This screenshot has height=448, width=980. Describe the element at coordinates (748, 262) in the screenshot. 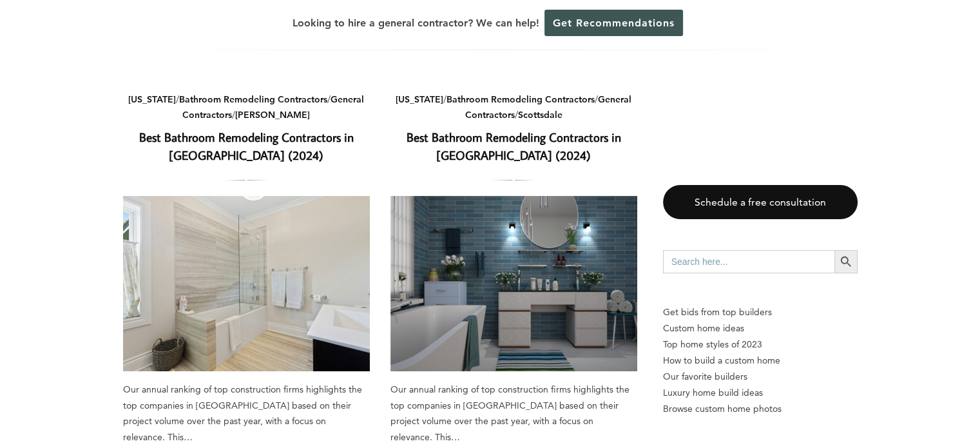

I see `input: Search here...` at that location.